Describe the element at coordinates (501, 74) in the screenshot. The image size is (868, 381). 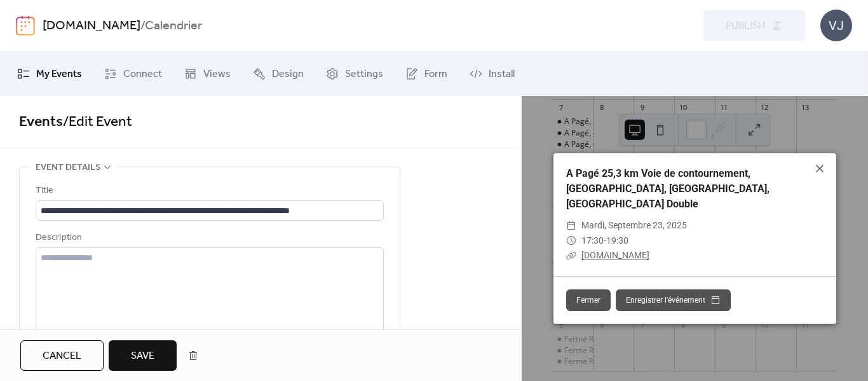
I see `span: Install` at that location.